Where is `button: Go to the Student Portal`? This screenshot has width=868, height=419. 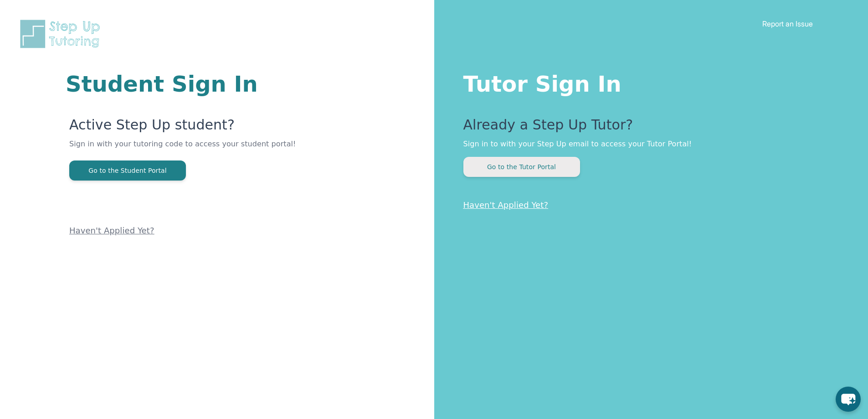
button: Go to the Student Portal is located at coordinates (128, 170).